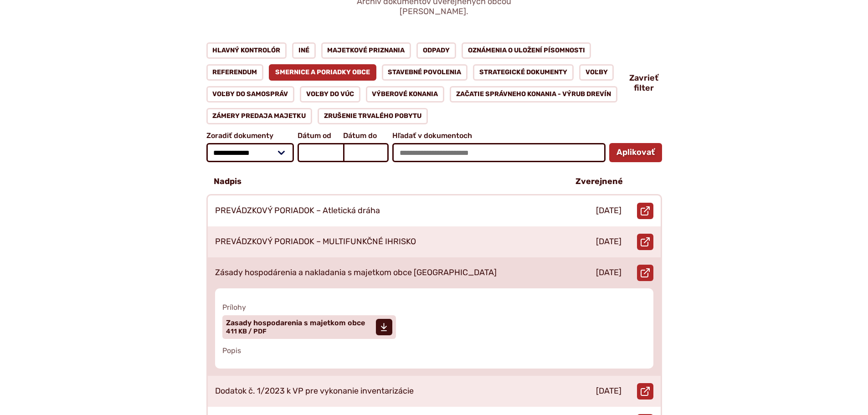 The image size is (868, 415). What do you see at coordinates (366, 136) in the screenshot?
I see `span: Dátum do` at bounding box center [366, 136].